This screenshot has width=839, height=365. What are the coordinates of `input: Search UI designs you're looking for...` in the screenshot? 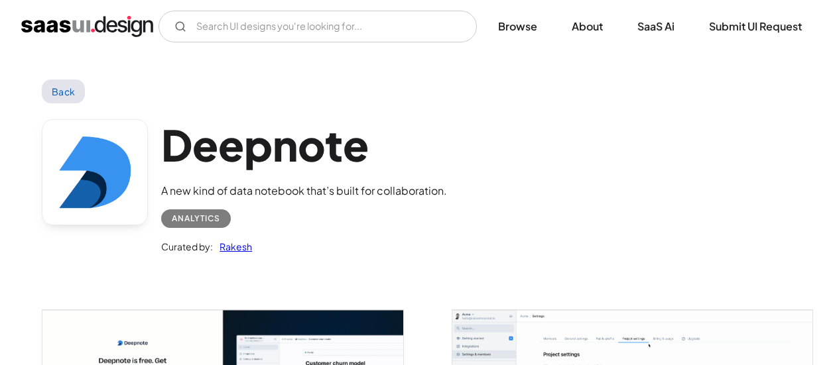 It's located at (318, 27).